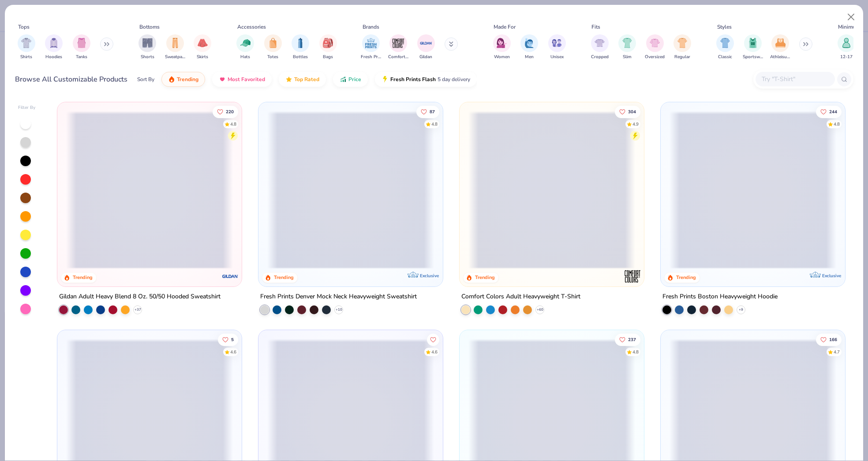  What do you see at coordinates (223, 79) in the screenshot?
I see `img: most_fav.gif` at bounding box center [223, 79].